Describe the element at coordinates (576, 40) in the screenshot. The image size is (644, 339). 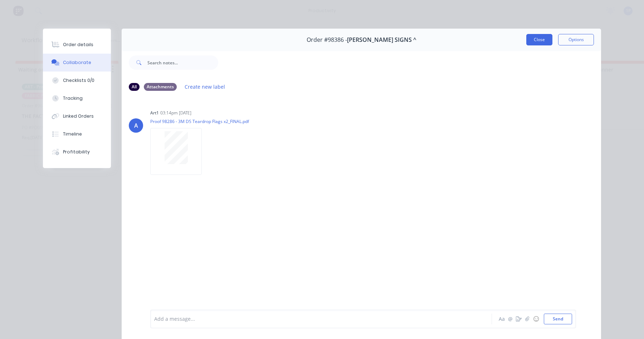
I see `button: Options` at that location.